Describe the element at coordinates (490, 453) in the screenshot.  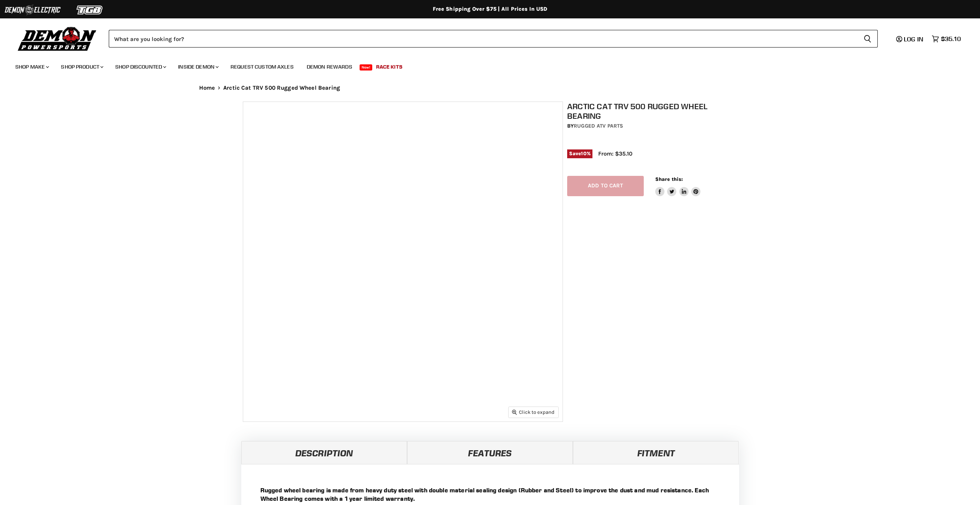
I see `a: Features` at that location.